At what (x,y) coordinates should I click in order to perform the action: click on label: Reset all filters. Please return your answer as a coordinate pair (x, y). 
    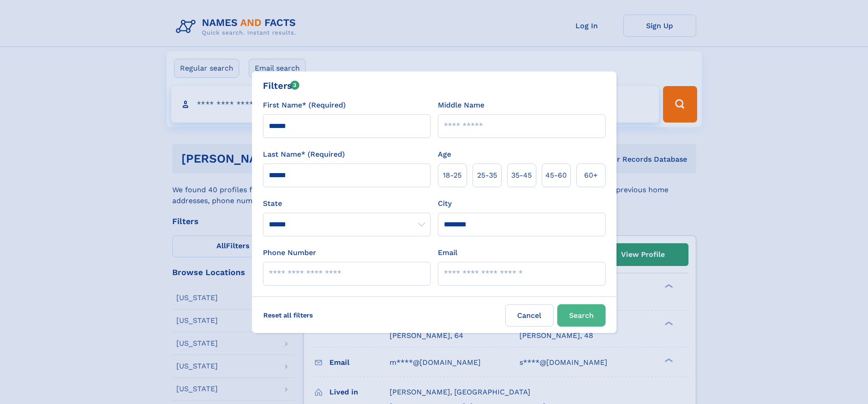
    Looking at the image, I should click on (288, 315).